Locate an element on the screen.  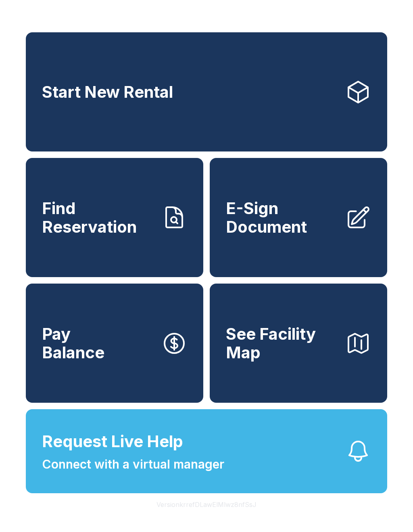
span: Start New Rental is located at coordinates (107, 92).